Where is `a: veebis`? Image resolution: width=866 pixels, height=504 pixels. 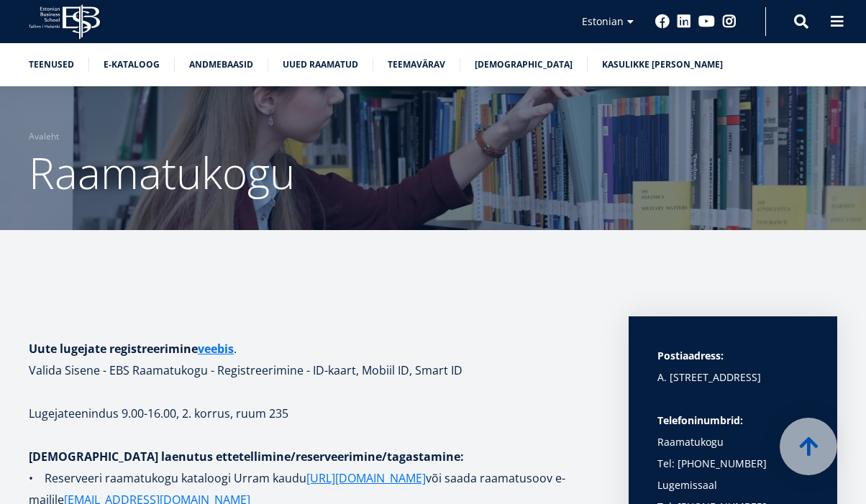
a: veebis is located at coordinates (216, 349).